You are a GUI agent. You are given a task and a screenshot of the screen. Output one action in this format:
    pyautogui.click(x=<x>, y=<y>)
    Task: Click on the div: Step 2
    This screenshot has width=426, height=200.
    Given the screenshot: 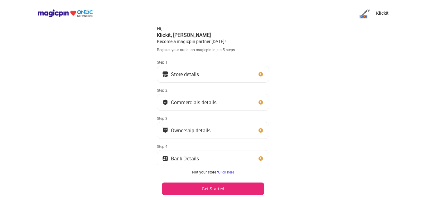 What is the action you would take?
    pyautogui.click(x=213, y=90)
    